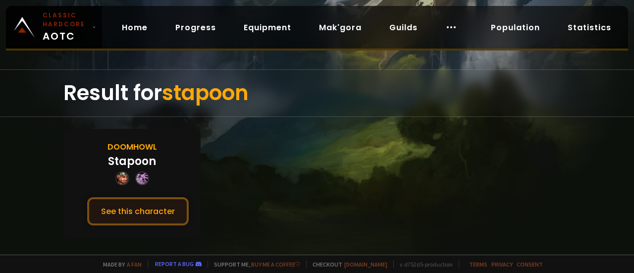 Image resolution: width=634 pixels, height=273 pixels. What do you see at coordinates (403, 27) in the screenshot?
I see `a: Guilds` at bounding box center [403, 27].